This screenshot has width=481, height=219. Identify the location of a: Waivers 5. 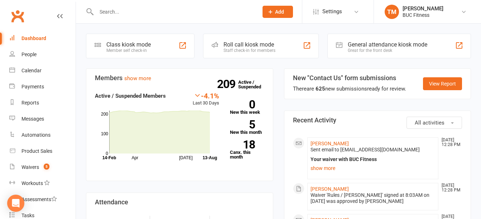
(42, 167).